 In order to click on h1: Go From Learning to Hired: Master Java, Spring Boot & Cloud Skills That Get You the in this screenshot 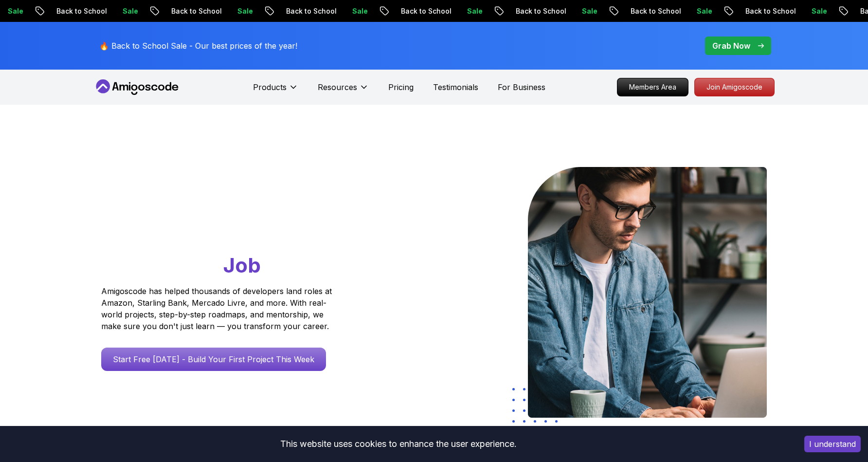, I will do `click(235, 223)`.